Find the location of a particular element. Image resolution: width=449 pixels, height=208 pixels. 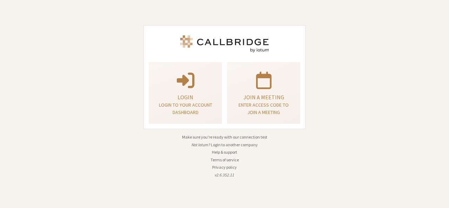

a: Help & support is located at coordinates (224, 152).